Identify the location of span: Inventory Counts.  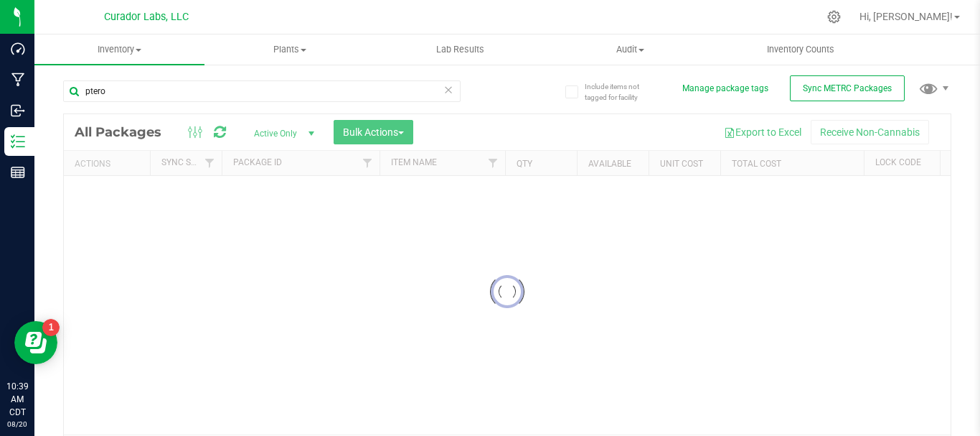
(801, 49).